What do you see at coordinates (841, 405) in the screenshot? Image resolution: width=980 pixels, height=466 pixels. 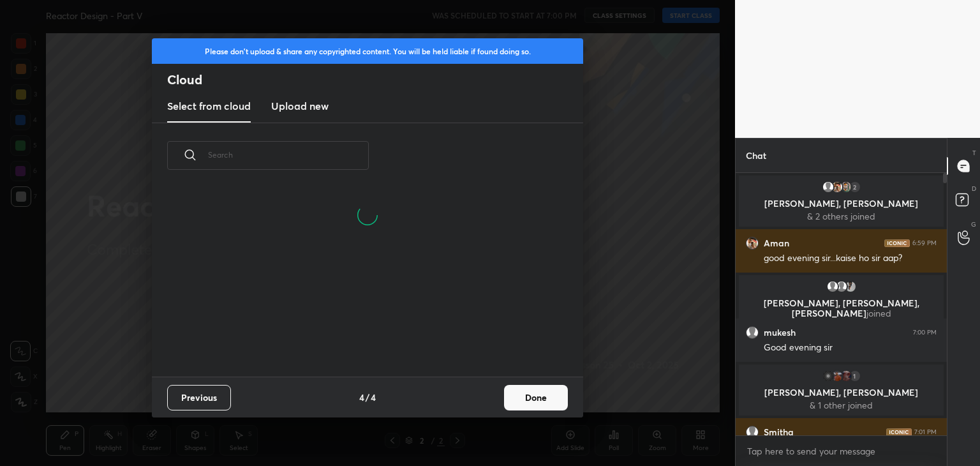 I see `p: & 1 other joined` at bounding box center [841, 405].